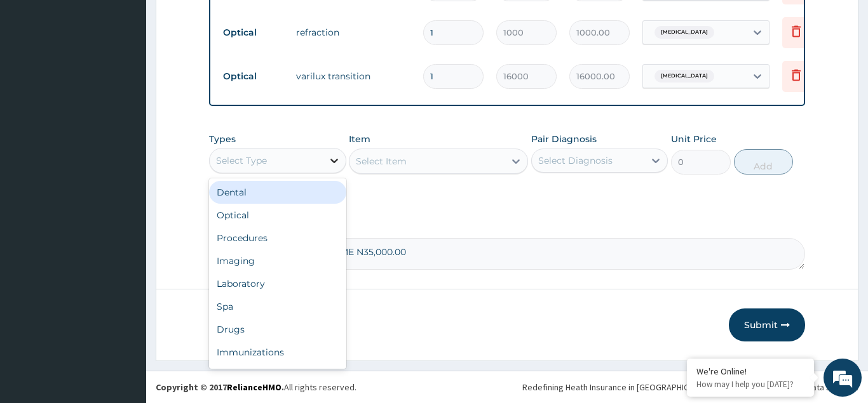 This screenshot has width=868, height=403. What do you see at coordinates (140, 79) in the screenshot?
I see `div: Chat with us now` at bounding box center [140, 79].